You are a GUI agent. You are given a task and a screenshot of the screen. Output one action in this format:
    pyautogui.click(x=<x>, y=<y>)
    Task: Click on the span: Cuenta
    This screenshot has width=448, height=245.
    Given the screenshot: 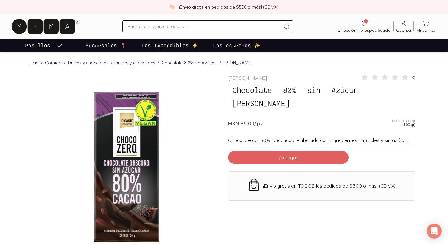 What is the action you would take?
    pyautogui.click(x=404, y=30)
    